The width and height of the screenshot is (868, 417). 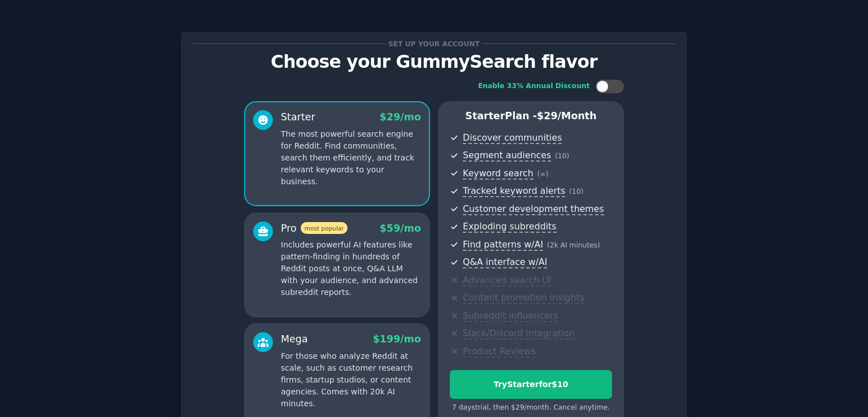 What do you see at coordinates (531, 385) in the screenshot?
I see `div: Try Starter for $10` at bounding box center [531, 385].